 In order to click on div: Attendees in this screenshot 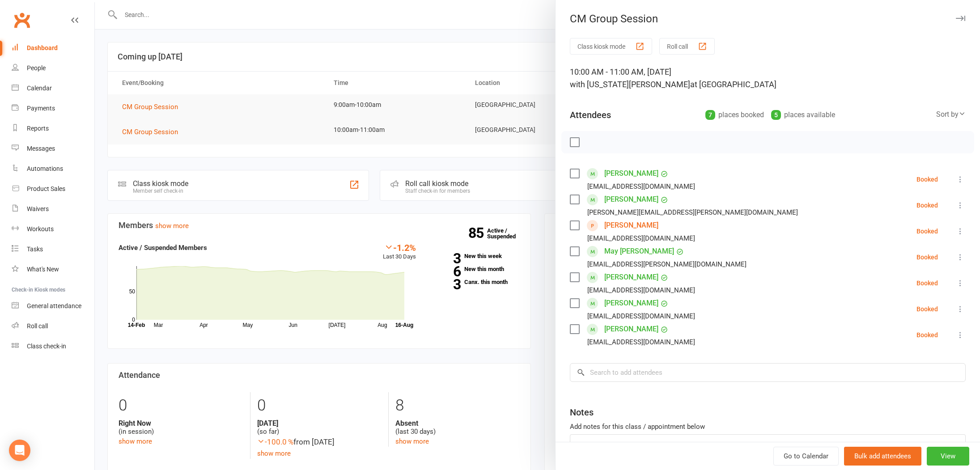, I will do `click(590, 115)`.